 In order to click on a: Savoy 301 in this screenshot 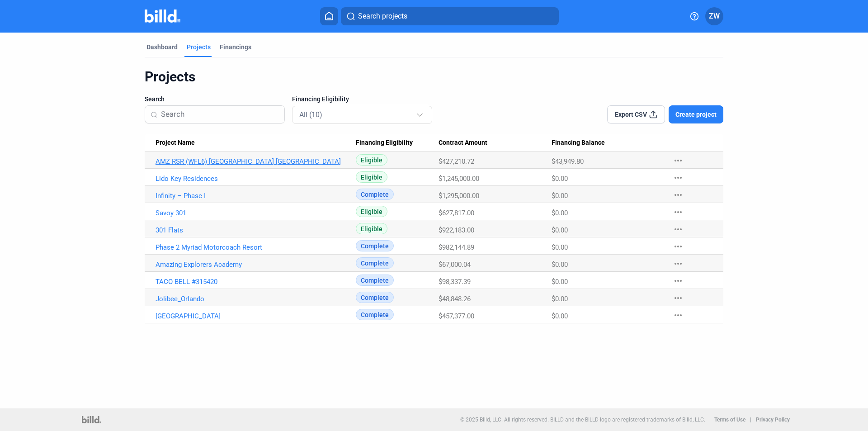, I will do `click(255, 213)`.